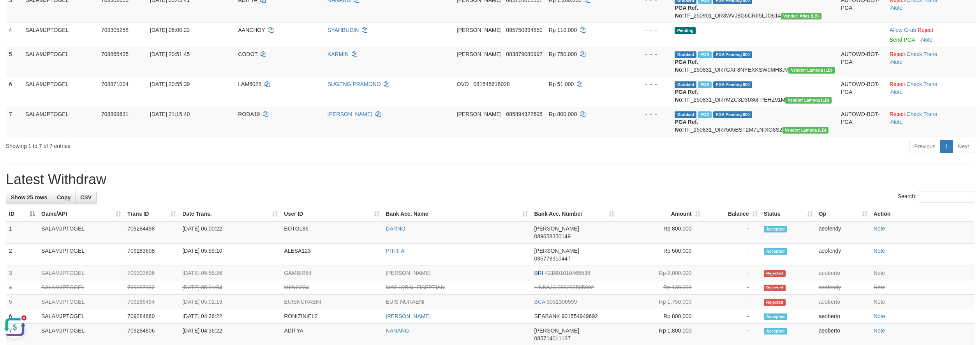 This screenshot has width=980, height=345. What do you see at coordinates (563, 114) in the screenshot?
I see `span: Rp 800.000` at bounding box center [563, 114].